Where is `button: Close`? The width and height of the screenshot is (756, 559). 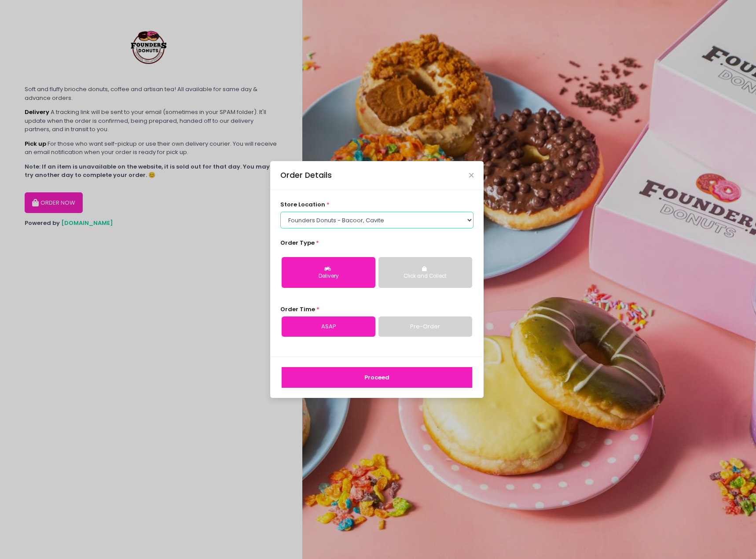
button: Close is located at coordinates (471, 175).